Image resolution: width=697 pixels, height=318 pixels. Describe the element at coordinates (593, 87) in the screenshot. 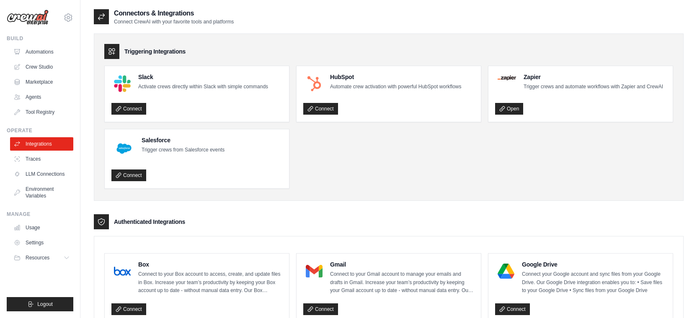

I see `p: Trigger crews and automate workflows with Zapier and CrewAI` at that location.